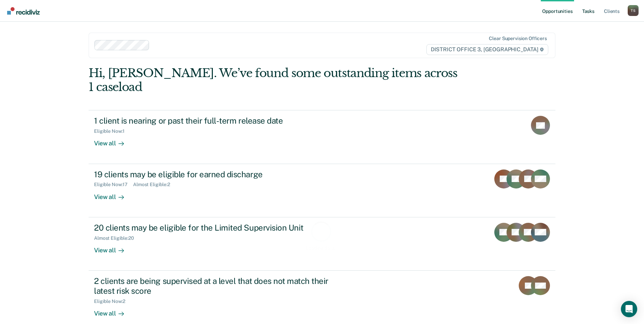 This screenshot has height=324, width=644. Describe the element at coordinates (322, 190) in the screenshot. I see `a: 19 clients may be eligible for earned dischargeEligible Now:17Almost Eligible:2View all` at that location.